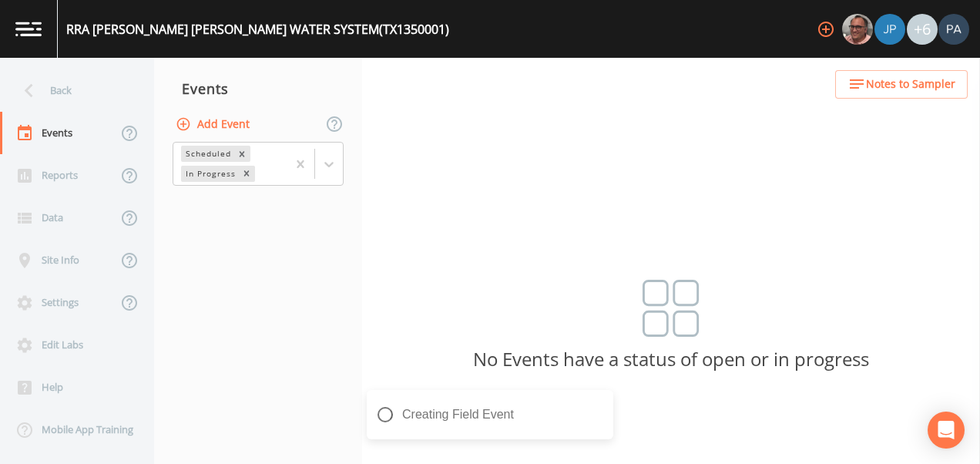 The height and width of the screenshot is (464, 980). What do you see at coordinates (258, 89) in the screenshot?
I see `div: Events` at bounding box center [258, 89].